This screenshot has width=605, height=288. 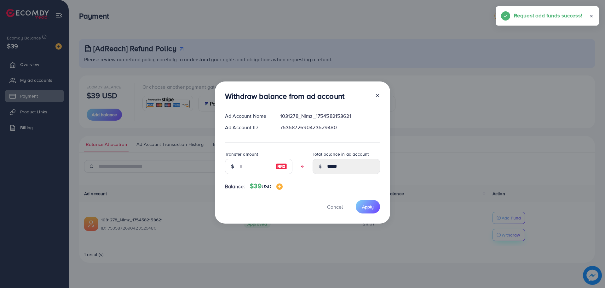 I want to click on label: Total balance in ad account, so click(x=341, y=154).